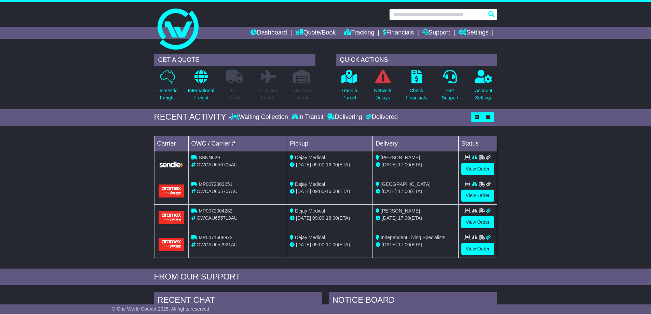 The height and width of the screenshot is (314, 651). I want to click on a: AccountSettings, so click(484, 87).